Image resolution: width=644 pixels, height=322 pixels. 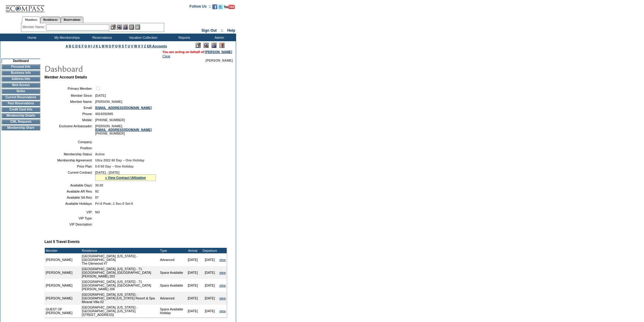 I want to click on a: P, so click(x=113, y=46).